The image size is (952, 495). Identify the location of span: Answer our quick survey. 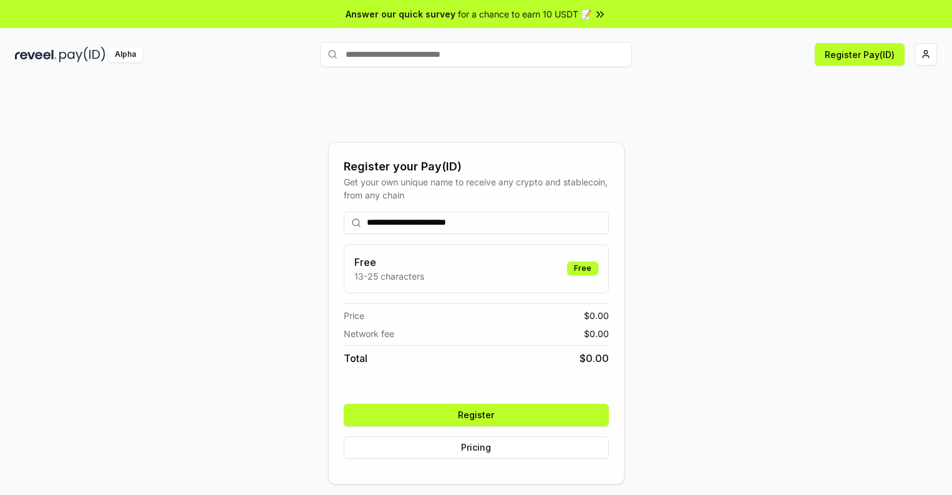
(400, 14).